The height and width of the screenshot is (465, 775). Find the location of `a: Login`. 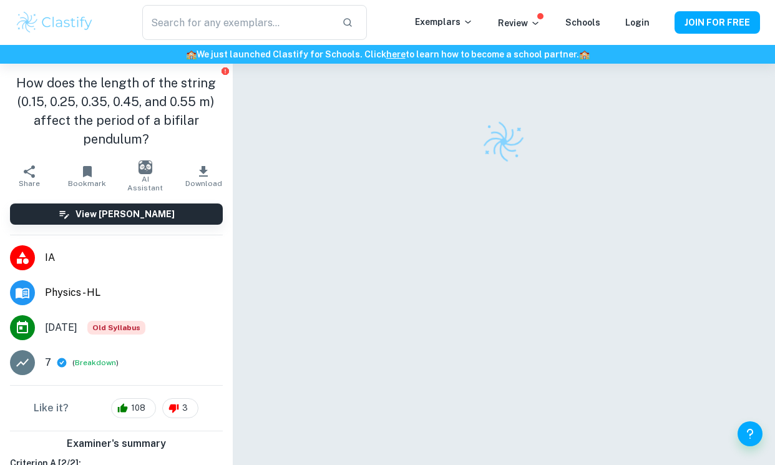

a: Login is located at coordinates (637, 22).